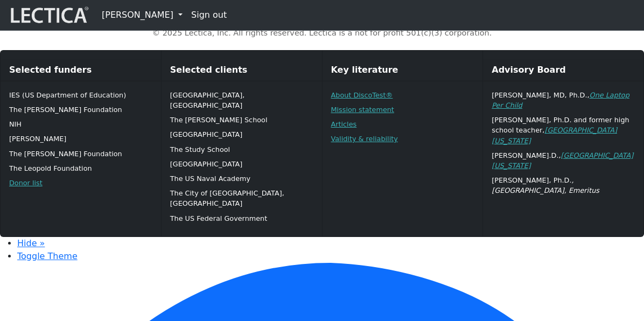  I want to click on img: lecticalive, so click(49, 15).